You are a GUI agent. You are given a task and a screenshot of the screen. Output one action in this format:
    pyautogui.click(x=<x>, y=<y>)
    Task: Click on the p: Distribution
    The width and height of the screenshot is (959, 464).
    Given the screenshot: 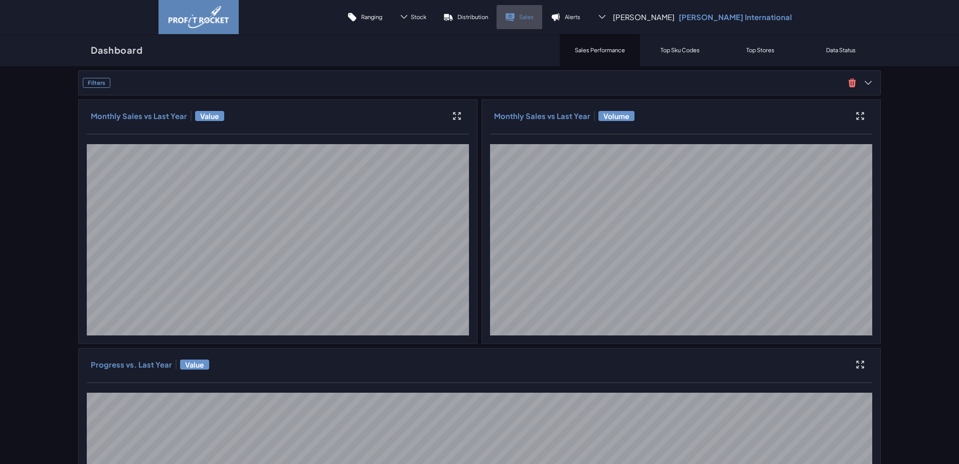 What is the action you would take?
    pyautogui.click(x=473, y=17)
    